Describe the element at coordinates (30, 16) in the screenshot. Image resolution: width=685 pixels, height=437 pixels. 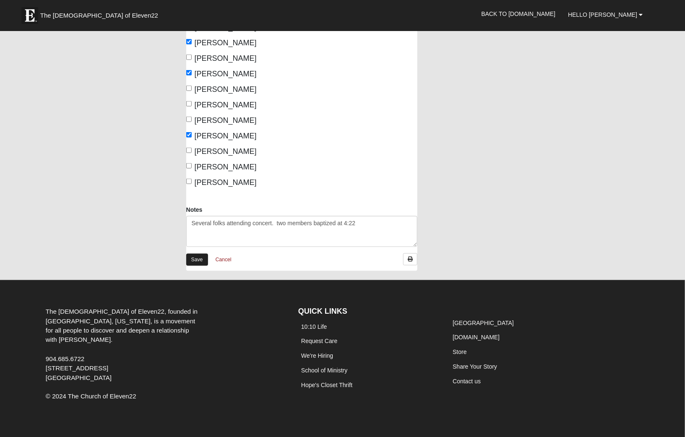
I see `img: Eleven22 logo` at that location.